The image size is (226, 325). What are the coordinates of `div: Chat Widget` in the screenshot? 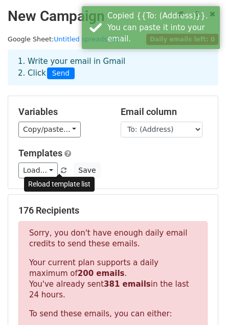 It's located at (200, 300).